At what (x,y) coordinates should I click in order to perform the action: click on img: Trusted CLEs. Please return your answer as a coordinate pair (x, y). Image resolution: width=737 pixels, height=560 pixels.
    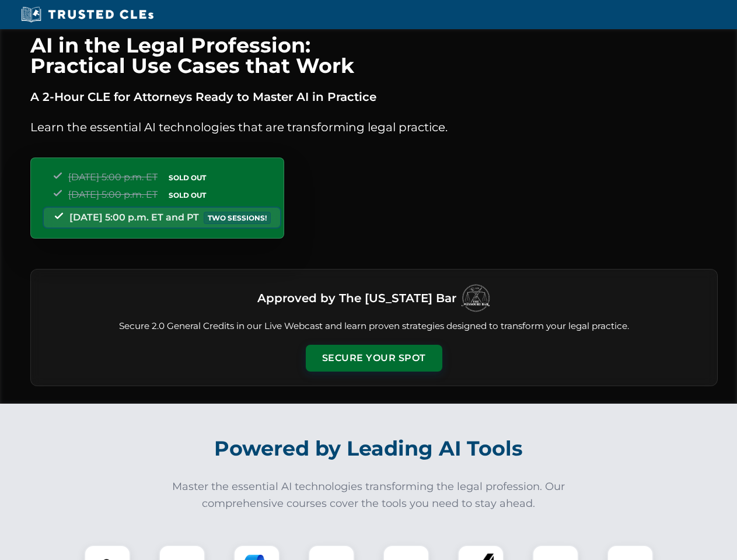
    Looking at the image, I should click on (87, 15).